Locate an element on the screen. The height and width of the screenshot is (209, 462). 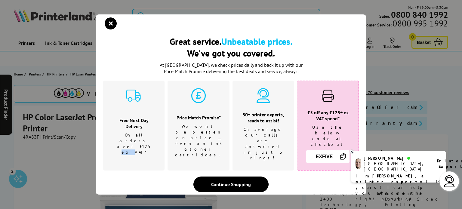
img: delivery-cyan.svg is located at coordinates (134, 96).